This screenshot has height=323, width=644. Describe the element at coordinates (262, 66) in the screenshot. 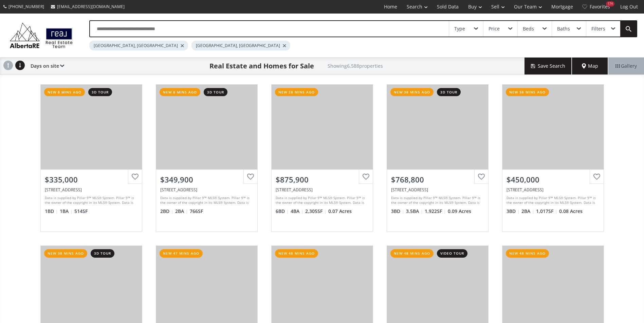

I see `h1: Real Estate and Homes for Sale` at that location.